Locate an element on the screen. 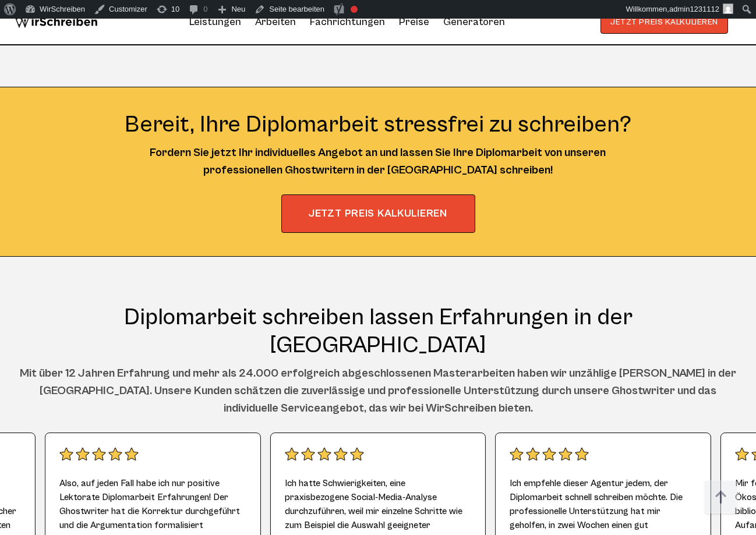  img: logo wirschreiben is located at coordinates (56, 22).